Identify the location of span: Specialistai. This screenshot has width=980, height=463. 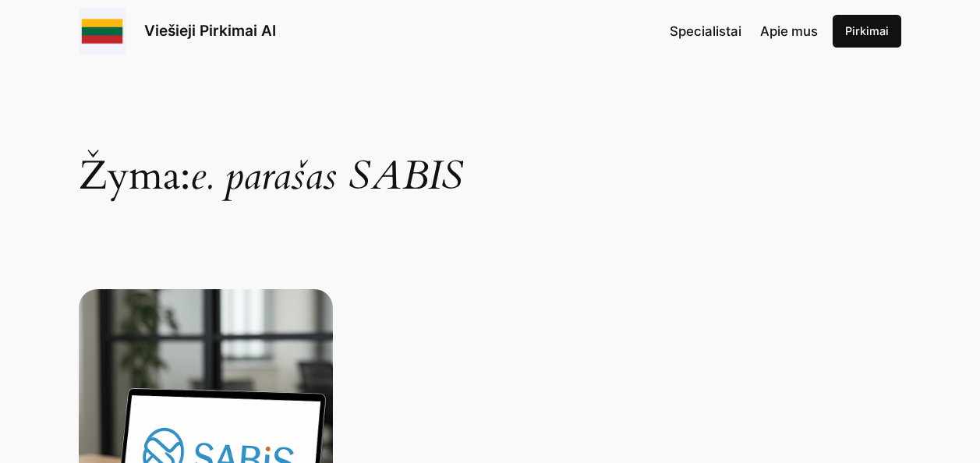
(706, 31).